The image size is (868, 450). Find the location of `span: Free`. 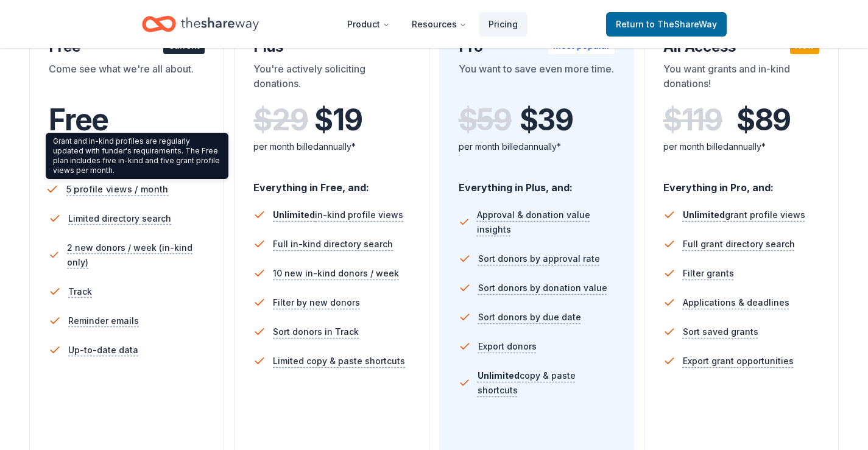

span: Free is located at coordinates (79, 120).